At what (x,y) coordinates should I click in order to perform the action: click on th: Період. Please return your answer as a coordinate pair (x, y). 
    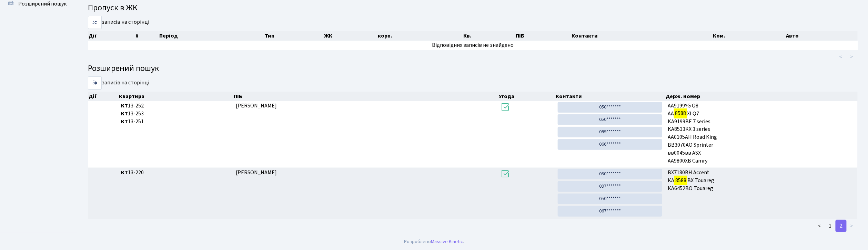
    Looking at the image, I should click on (212, 36).